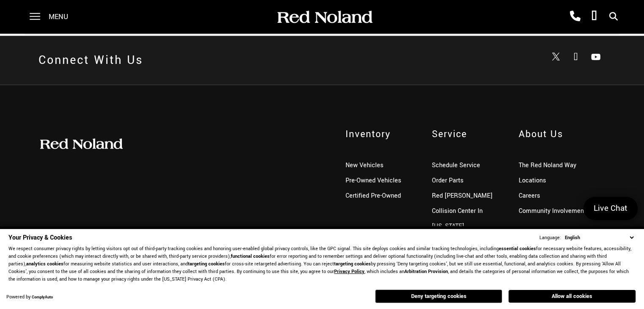  Describe the element at coordinates (596, 57) in the screenshot. I see `a: Open Youtube-play in a new window` at that location.